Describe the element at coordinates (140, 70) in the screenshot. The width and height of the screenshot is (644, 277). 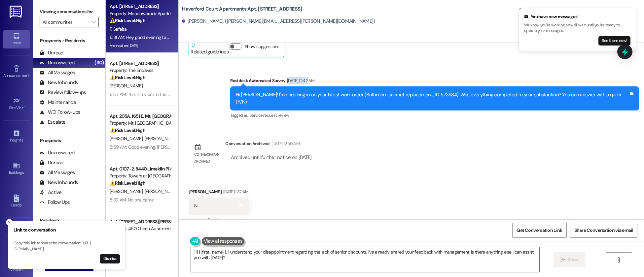
I see `div: Property: The Enclaves` at that location.